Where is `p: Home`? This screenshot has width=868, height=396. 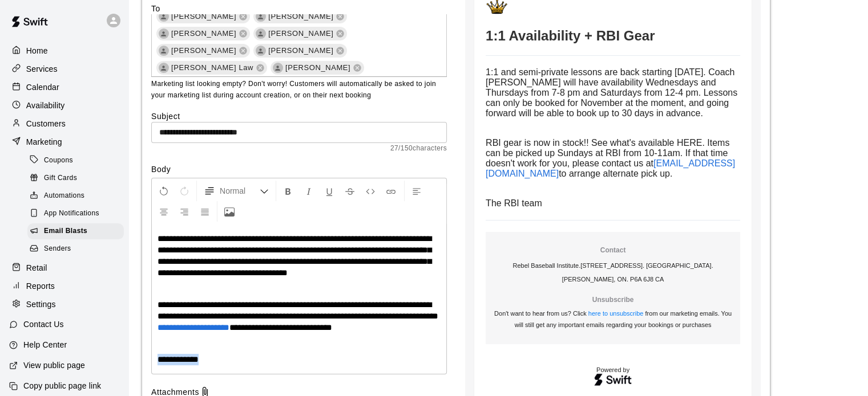
p: Home is located at coordinates (37, 51).